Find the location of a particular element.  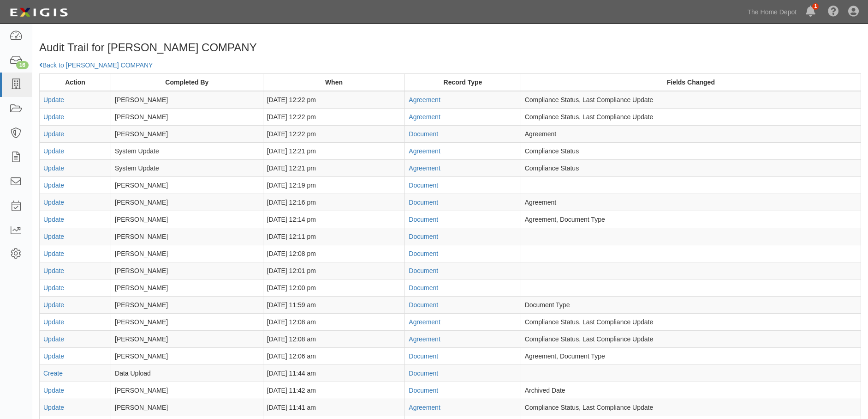

th: Record Type is located at coordinates (463, 82).